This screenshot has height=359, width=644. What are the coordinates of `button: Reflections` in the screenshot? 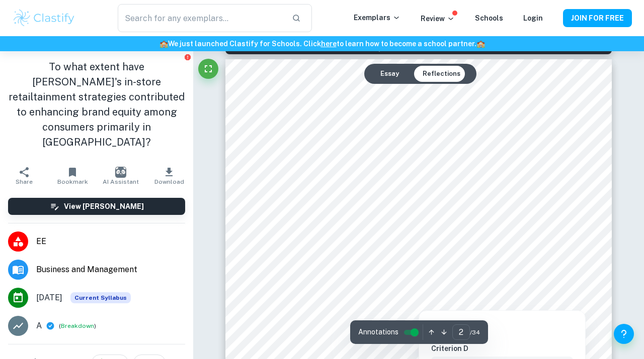 It's located at (441, 74).